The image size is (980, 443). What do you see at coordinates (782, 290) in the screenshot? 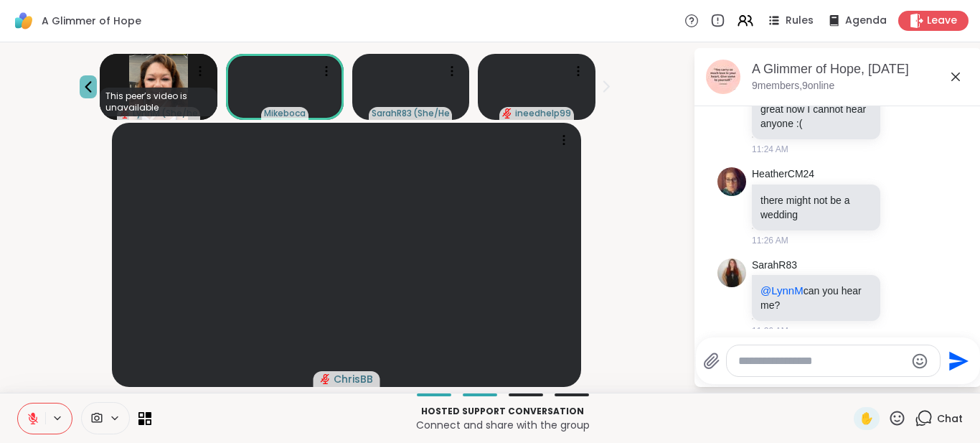
I see `span: @LynnM` at bounding box center [782, 290].